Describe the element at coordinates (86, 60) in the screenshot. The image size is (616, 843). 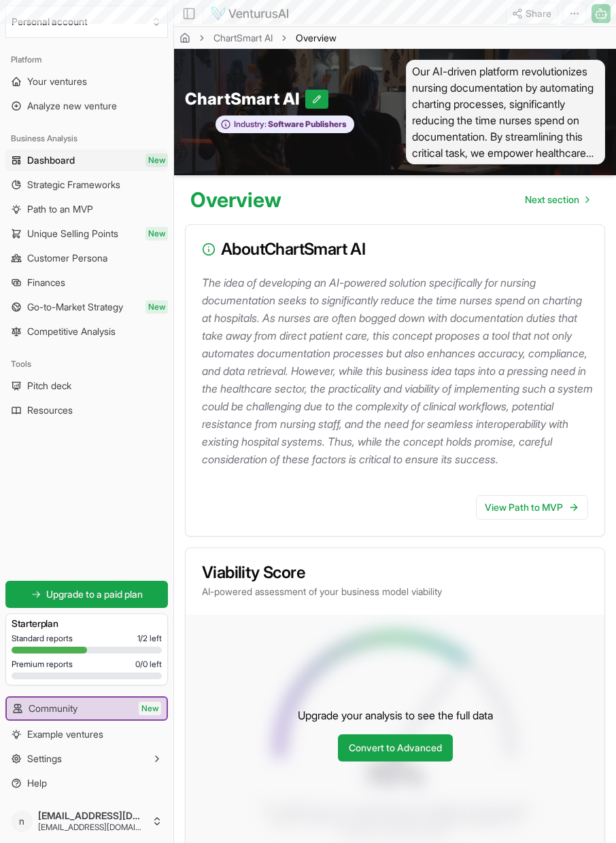
I see `div: Platform` at that location.